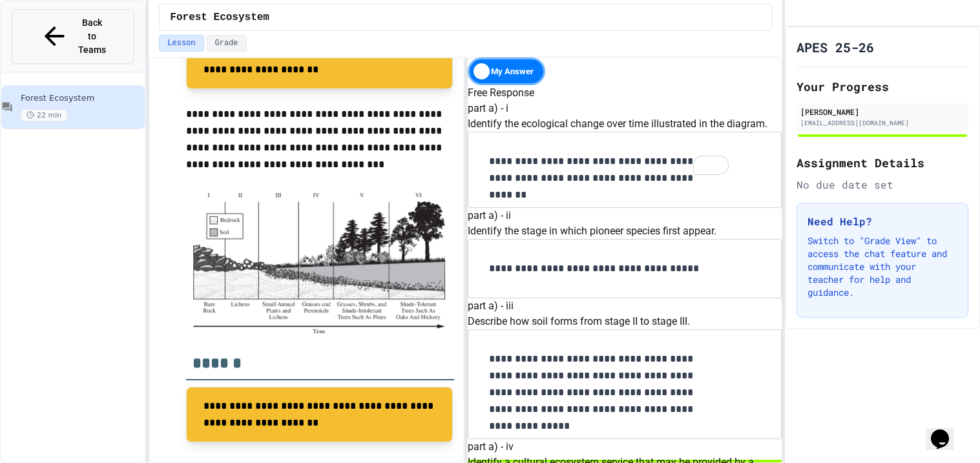 Image resolution: width=980 pixels, height=463 pixels. I want to click on h2: Your Progress, so click(883, 86).